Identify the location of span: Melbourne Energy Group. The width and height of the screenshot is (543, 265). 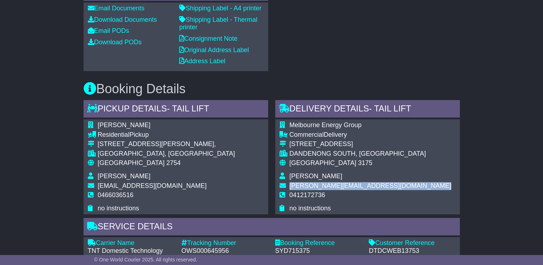
(325, 125).